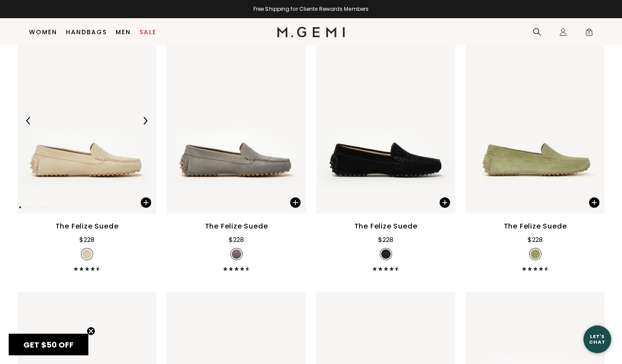  Describe the element at coordinates (536, 254) in the screenshot. I see `img: v_7312143024187_SWATCH_50x.jpg` at that location.